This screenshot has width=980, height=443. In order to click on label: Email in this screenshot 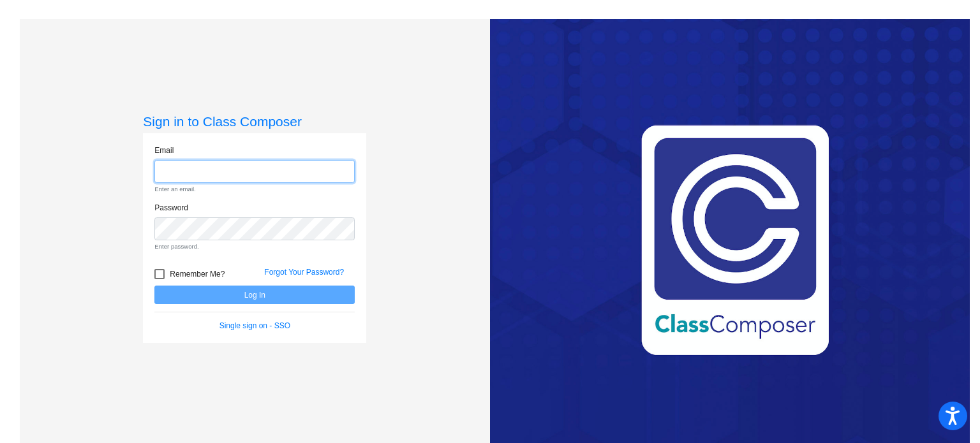, I will do `click(164, 151)`.